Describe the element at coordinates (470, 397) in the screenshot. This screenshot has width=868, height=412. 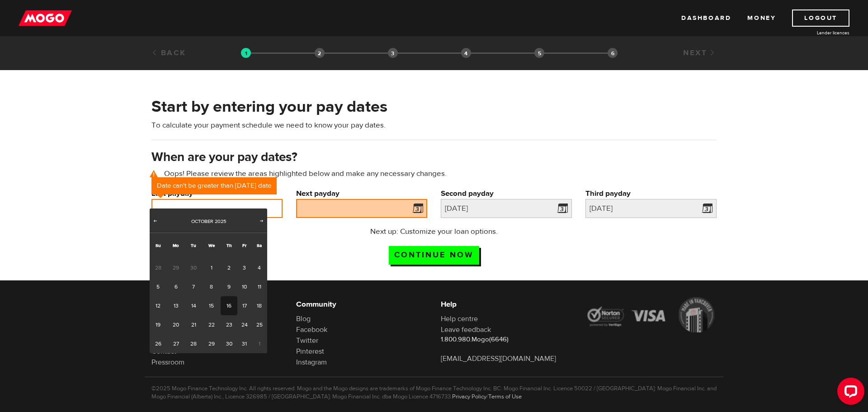
I see `a: Privacy Policy` at that location.